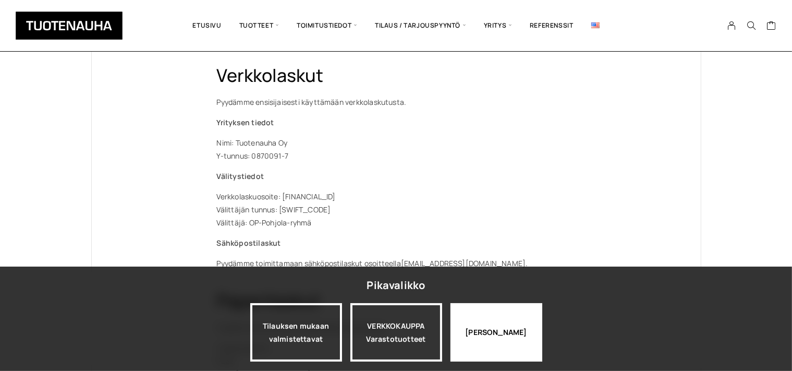 This screenshot has height=371, width=792. What do you see at coordinates (396, 75) in the screenshot?
I see `h2: Verkkolaskut` at bounding box center [396, 75].